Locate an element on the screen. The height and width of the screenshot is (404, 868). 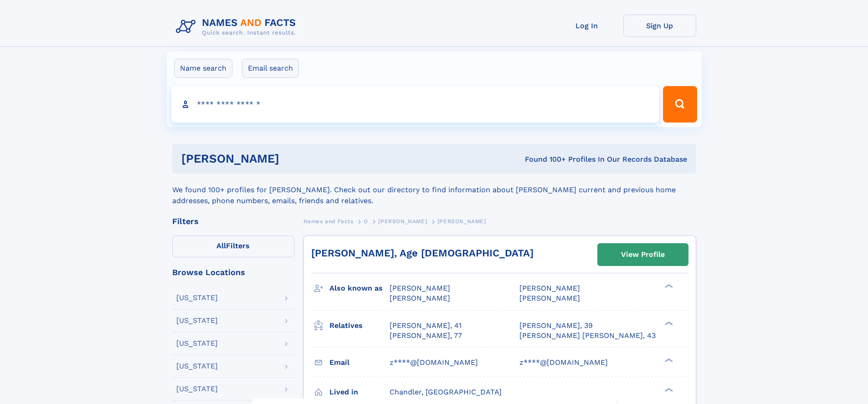
label: Filters is located at coordinates (233, 246).